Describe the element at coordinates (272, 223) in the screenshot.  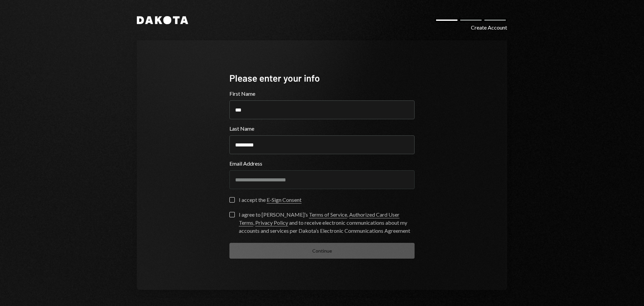
I see `a: Privacy Policy` at that location.